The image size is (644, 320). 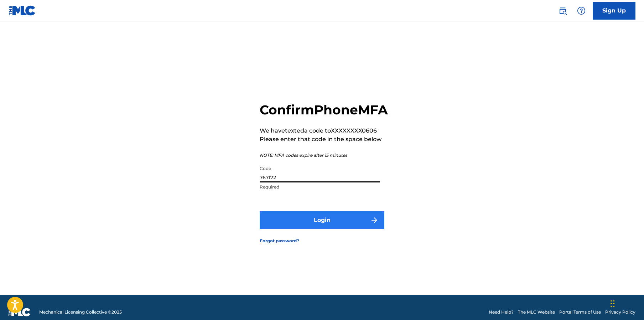 I want to click on div: Chat Widget, so click(x=626, y=303).